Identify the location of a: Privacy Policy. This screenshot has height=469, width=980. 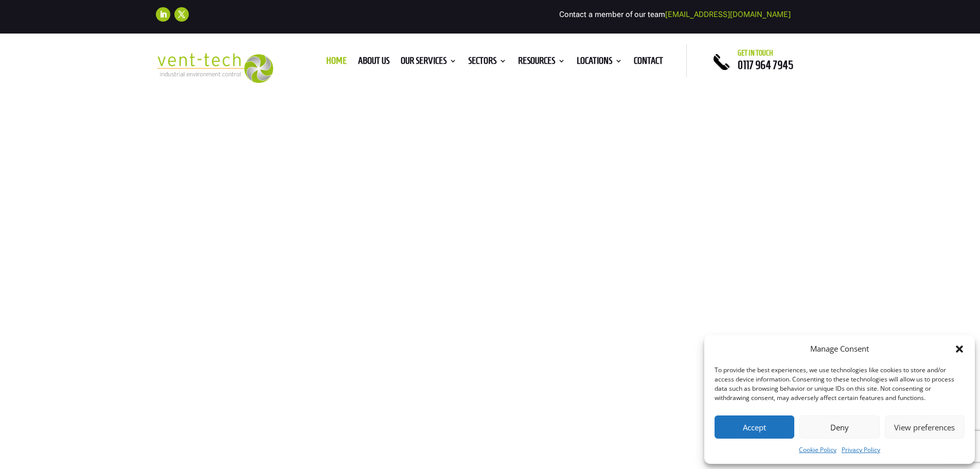
(861, 450).